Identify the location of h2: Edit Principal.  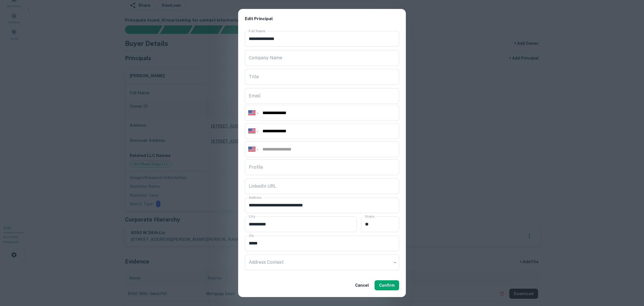
(322, 19).